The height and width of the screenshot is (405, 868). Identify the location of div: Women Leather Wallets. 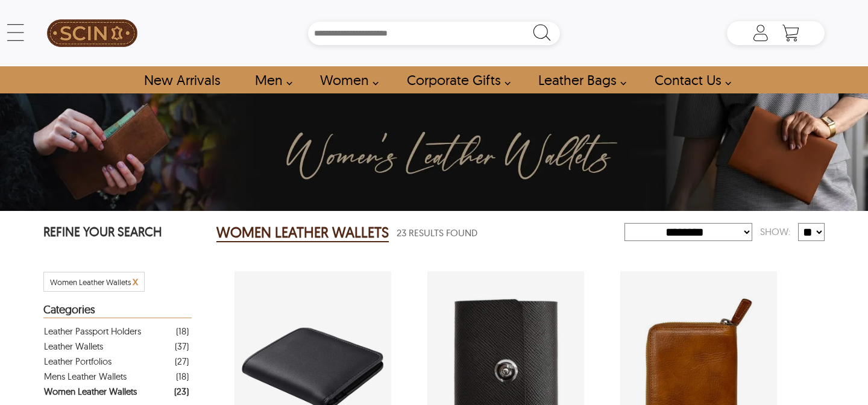
(91, 391).